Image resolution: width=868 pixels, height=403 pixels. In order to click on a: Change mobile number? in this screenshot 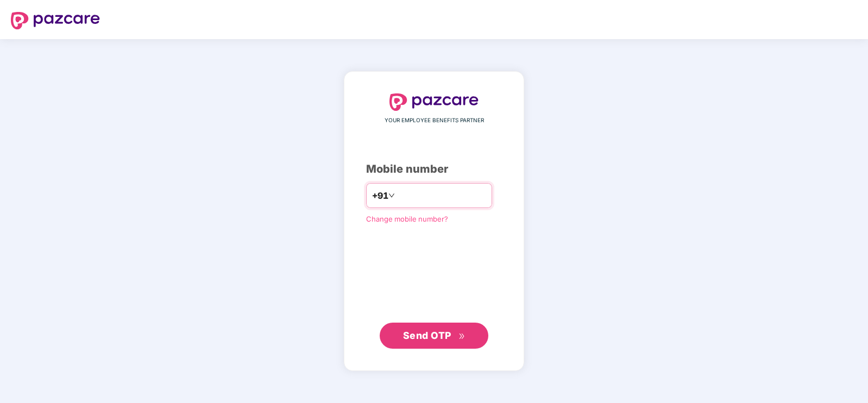, I will do `click(407, 219)`.